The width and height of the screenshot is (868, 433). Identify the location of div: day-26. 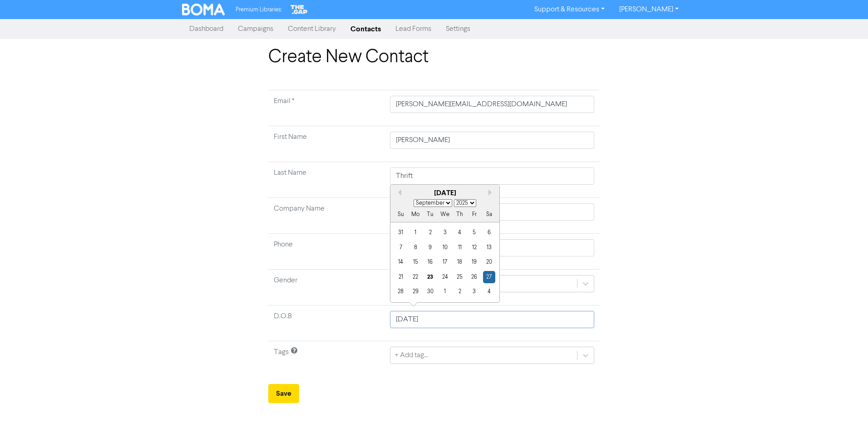
(474, 277).